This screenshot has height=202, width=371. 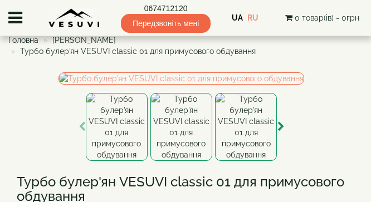 I want to click on span: Передзвоніть мені, so click(x=165, y=23).